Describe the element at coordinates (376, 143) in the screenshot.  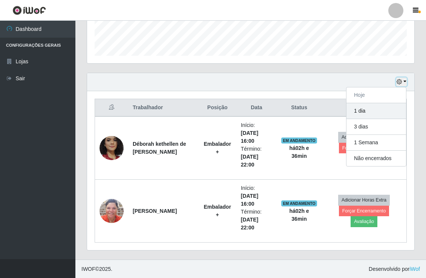
I see `button: 1 Semana` at that location.